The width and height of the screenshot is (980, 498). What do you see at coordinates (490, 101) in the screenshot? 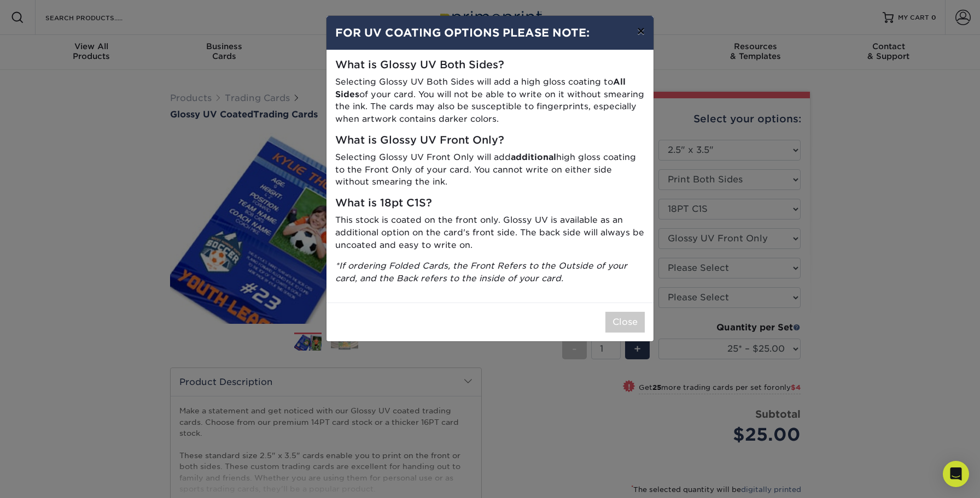
I see `p: Selecting Glossy UV Both Sides will add a high gloss coating to of your card. You will not be abl...` at bounding box center [490, 101].